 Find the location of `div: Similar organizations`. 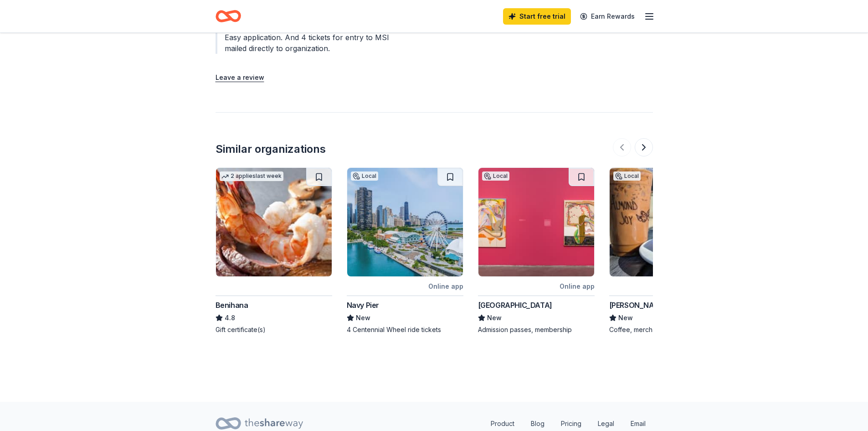

div: Similar organizations is located at coordinates (271, 149).